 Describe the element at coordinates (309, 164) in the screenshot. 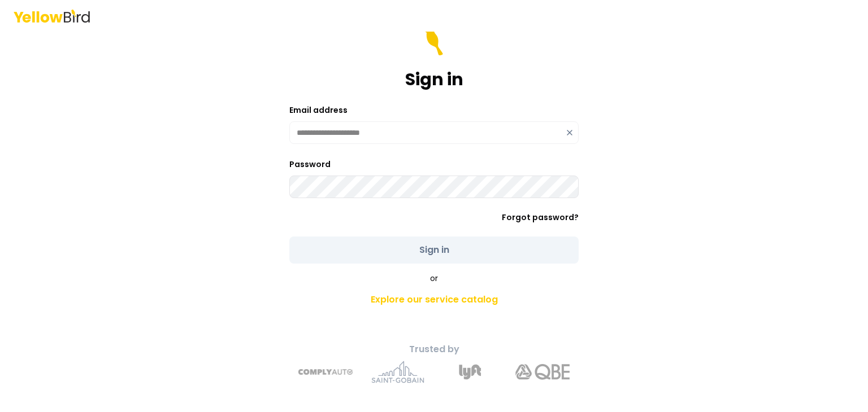

I see `label: Password` at that location.